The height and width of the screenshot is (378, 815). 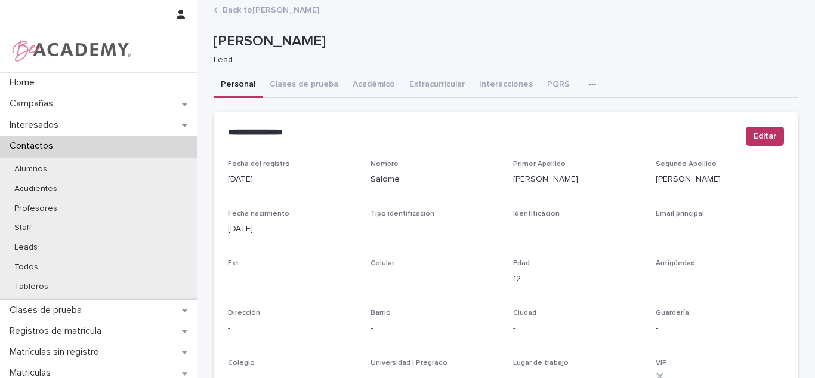 I want to click on button: Personal, so click(x=238, y=85).